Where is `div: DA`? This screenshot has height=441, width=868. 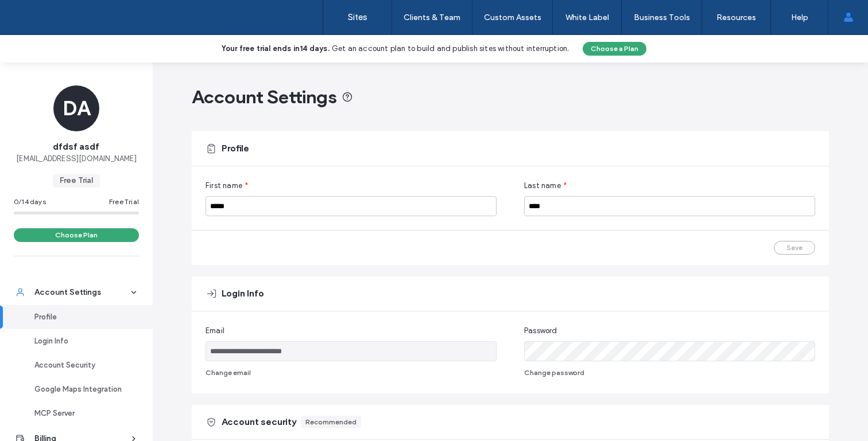 div: DA is located at coordinates (76, 108).